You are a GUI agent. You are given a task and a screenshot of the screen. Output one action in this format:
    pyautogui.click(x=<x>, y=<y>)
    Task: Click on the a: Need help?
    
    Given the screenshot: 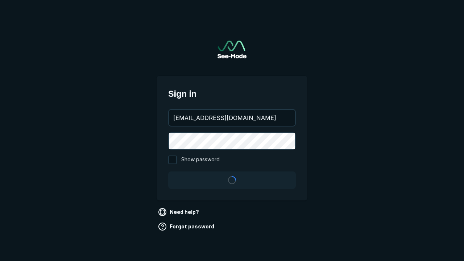 What is the action you would take?
    pyautogui.click(x=179, y=212)
    